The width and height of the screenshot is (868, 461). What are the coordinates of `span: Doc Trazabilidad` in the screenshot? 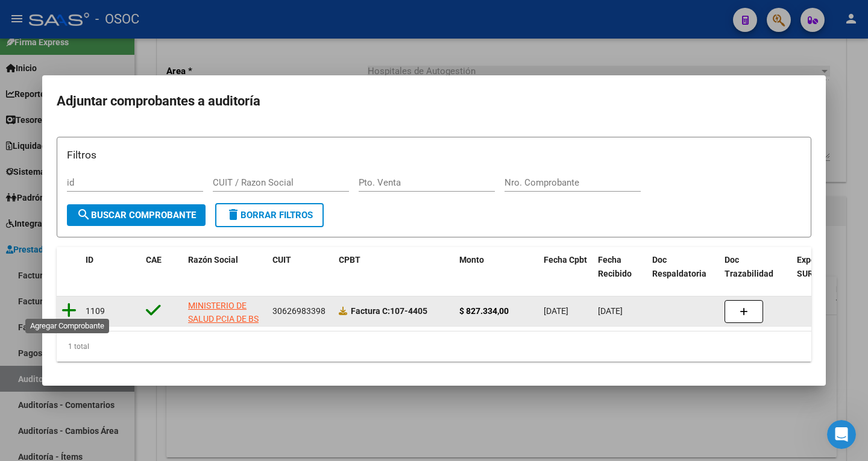 It's located at (749, 267).